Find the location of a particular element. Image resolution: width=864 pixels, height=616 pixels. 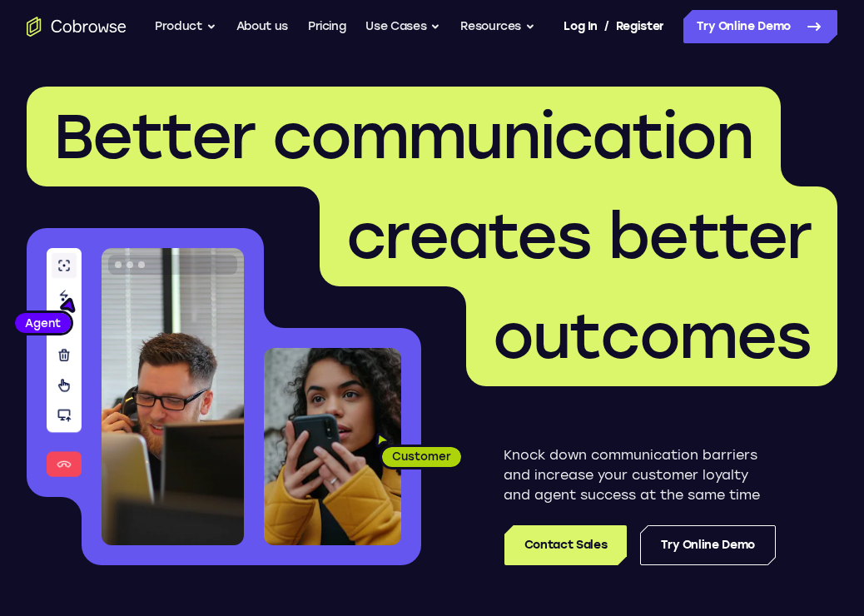

span: Better communication is located at coordinates (404, 136).